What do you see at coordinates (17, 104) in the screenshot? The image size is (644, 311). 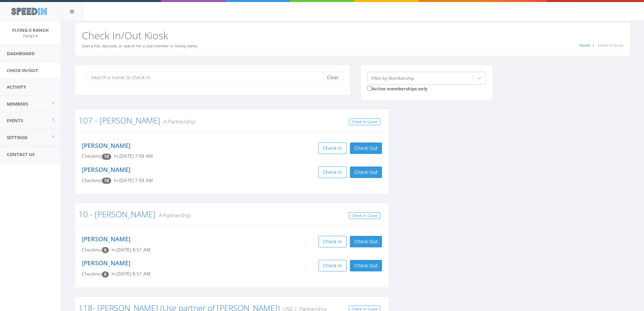 I see `span: Members` at bounding box center [17, 104].